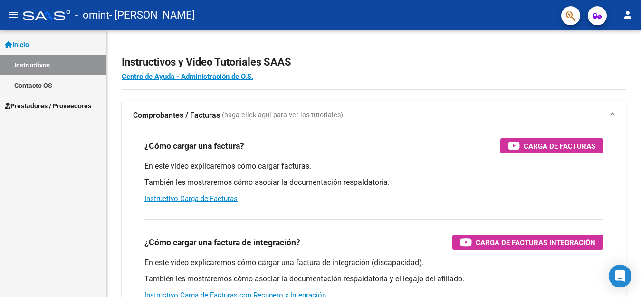  What do you see at coordinates (373, 62) in the screenshot?
I see `h2: Instructivos y Video Tutoriales SAAS` at bounding box center [373, 62].